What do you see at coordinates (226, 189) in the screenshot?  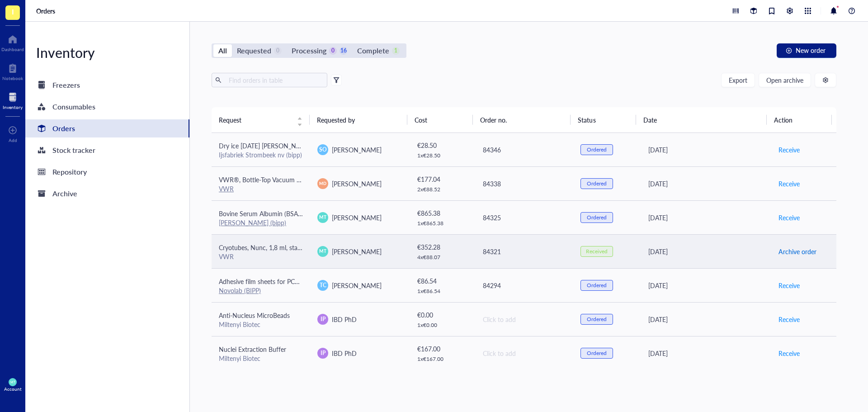 I see `a: VWR` at bounding box center [226, 189].